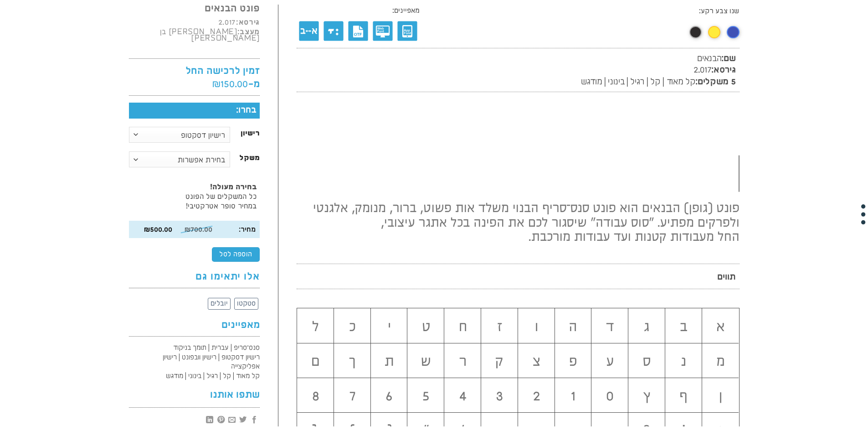 The image size is (868, 431). I want to click on h4: פונט הבנאים, so click(195, 9).